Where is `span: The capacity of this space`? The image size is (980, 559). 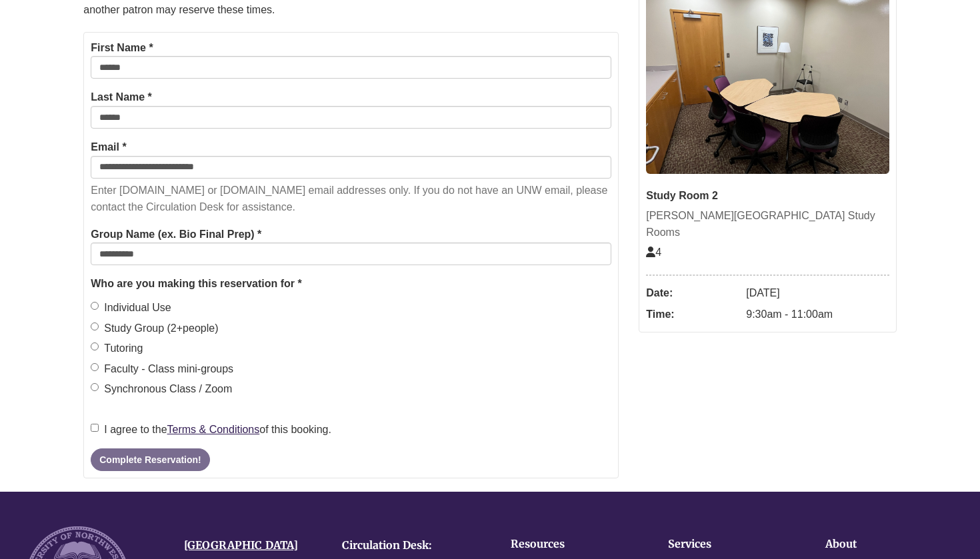 span: The capacity of this space is located at coordinates (654, 252).